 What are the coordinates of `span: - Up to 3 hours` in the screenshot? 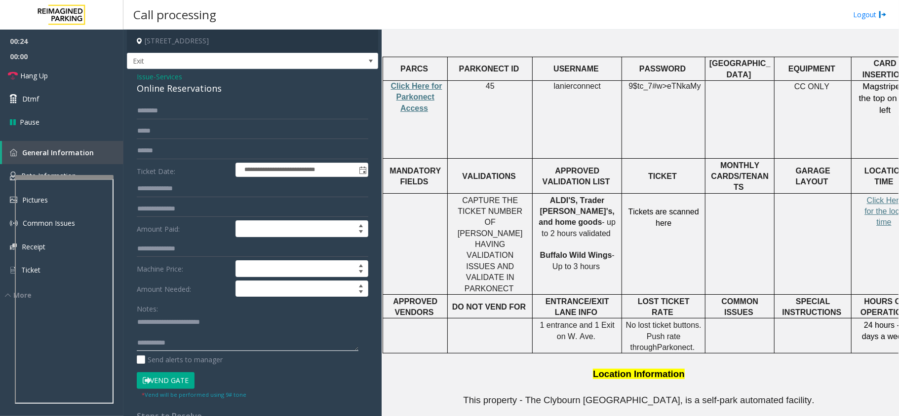 It's located at (583, 261).